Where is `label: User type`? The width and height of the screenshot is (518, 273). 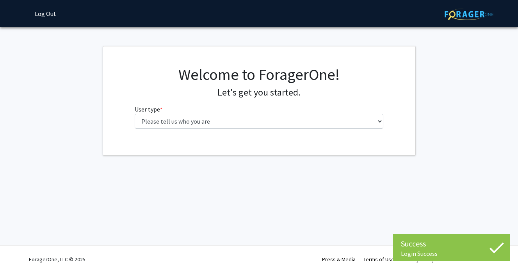 label: User type is located at coordinates (148, 109).